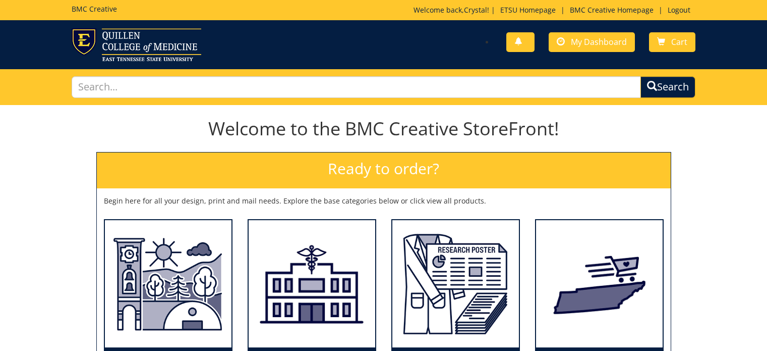  I want to click on a: Logout, so click(679, 10).